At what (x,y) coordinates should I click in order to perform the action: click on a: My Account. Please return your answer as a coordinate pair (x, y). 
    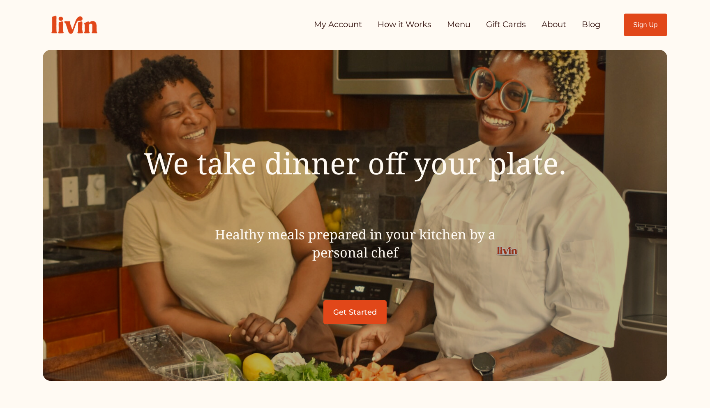
    Looking at the image, I should click on (338, 25).